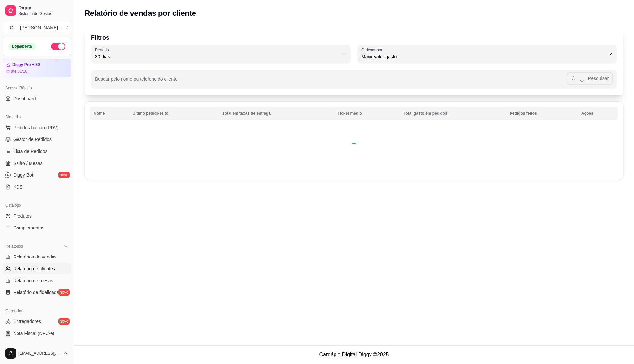 This screenshot has height=364, width=634. Describe the element at coordinates (37, 68) in the screenshot. I see `a: Diggy Pro + 30até 01/10` at that location.